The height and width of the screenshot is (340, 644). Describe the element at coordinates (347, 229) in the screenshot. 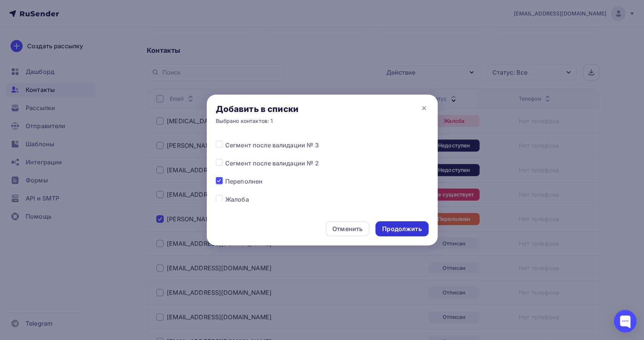

I see `div: Отменить` at that location.